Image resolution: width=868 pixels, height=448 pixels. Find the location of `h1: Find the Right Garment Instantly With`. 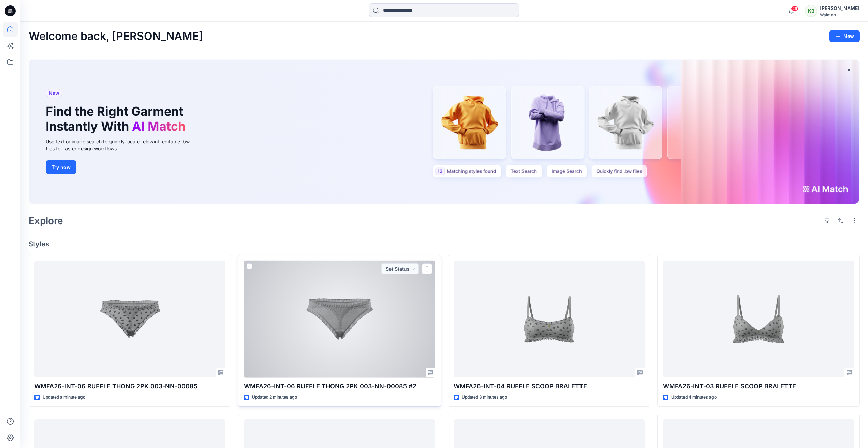

h1: Find the Right Garment Instantly With is located at coordinates (117, 119).